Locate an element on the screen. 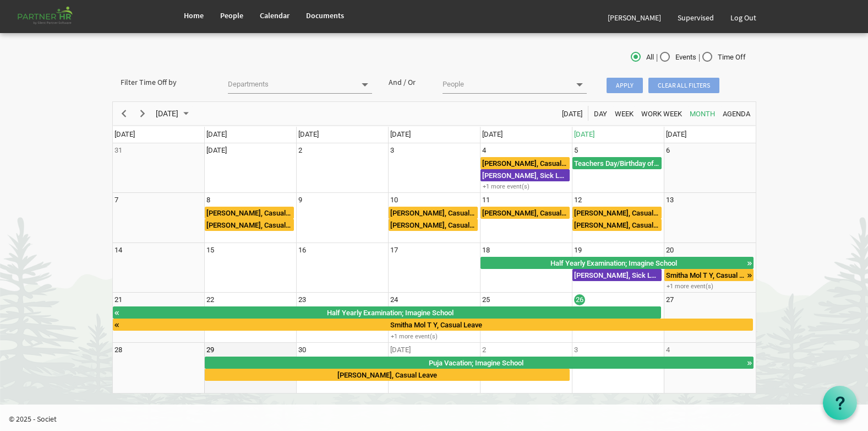 This screenshot has height=431, width=868. div: Thursday, September 11, 2025 is located at coordinates (486, 200).